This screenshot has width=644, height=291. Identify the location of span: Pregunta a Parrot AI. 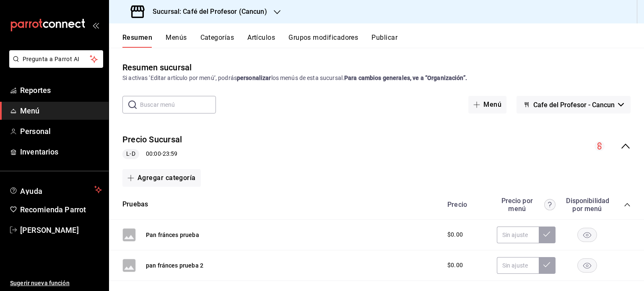
(56, 59).